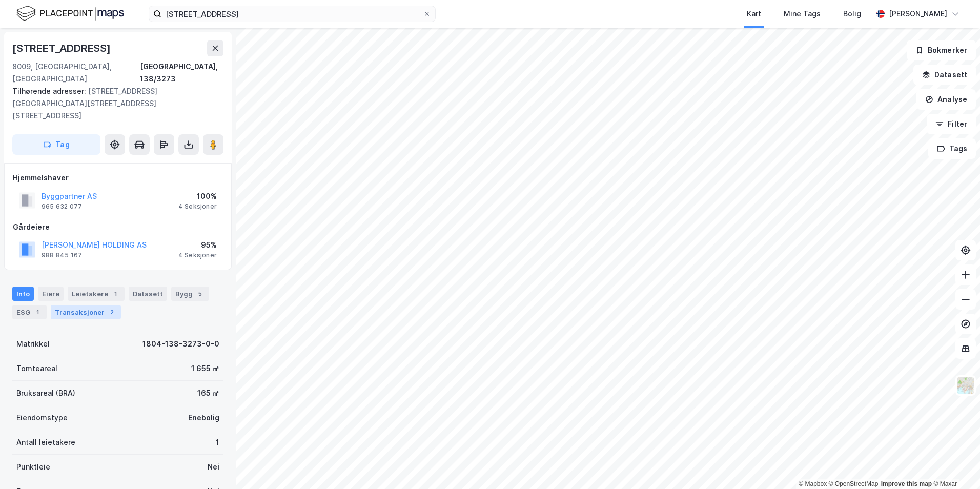  Describe the element at coordinates (946, 99) in the screenshot. I see `button: Analyse` at that location.